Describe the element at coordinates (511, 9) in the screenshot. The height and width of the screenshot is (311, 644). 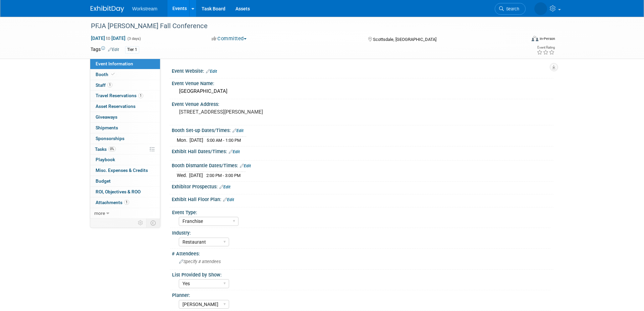
I see `span: Search` at that location.